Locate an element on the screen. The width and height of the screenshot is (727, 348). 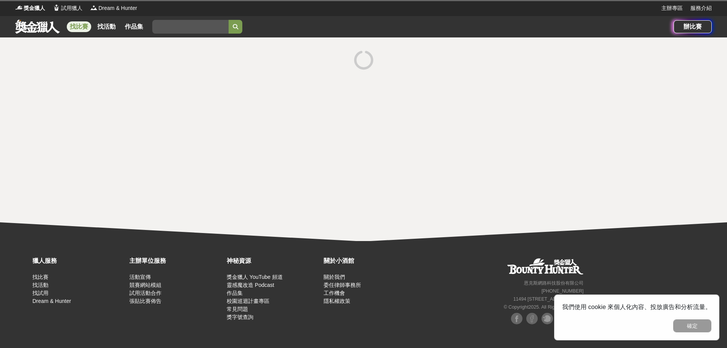
a: 關於我們 is located at coordinates (334, 277).